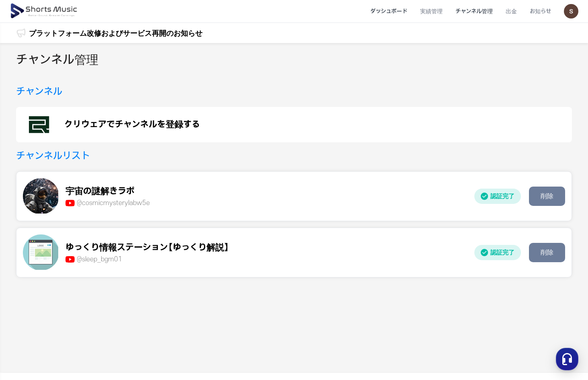 This screenshot has width=588, height=380. I want to click on li: 出金, so click(512, 11).